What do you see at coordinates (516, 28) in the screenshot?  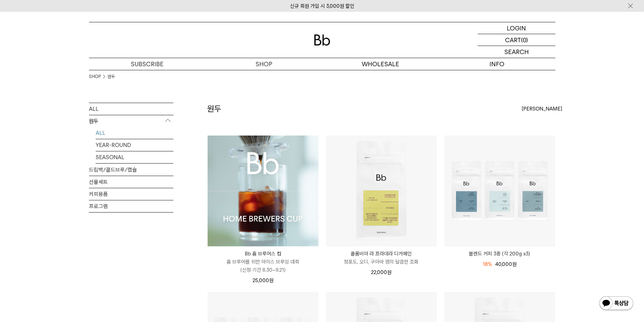 I see `p: LOGIN` at bounding box center [516, 28].